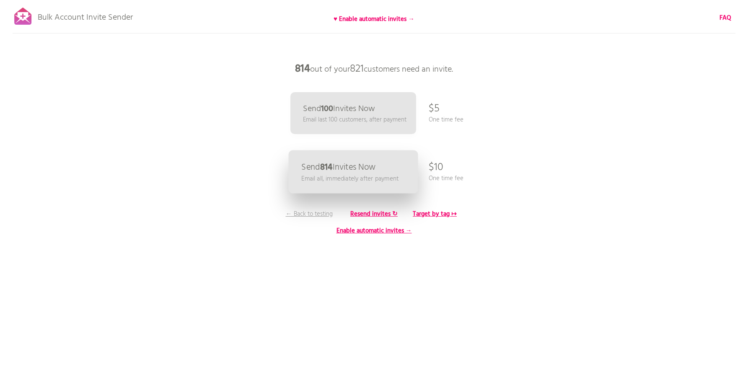  Describe the element at coordinates (726, 18) in the screenshot. I see `a: FAQ` at that location.